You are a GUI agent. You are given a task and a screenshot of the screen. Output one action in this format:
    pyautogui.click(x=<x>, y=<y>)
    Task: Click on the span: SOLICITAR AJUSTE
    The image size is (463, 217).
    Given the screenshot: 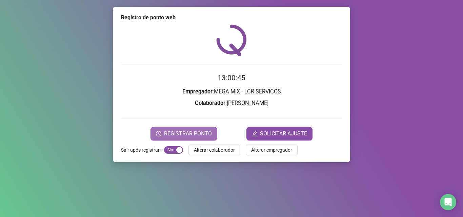 What is the action you would take?
    pyautogui.click(x=283, y=134)
    